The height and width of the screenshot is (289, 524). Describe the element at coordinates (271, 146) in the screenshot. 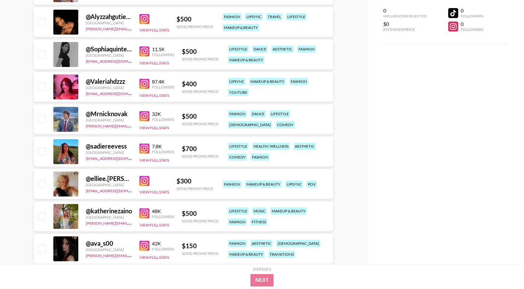

I see `div: health / wellness` at that location.